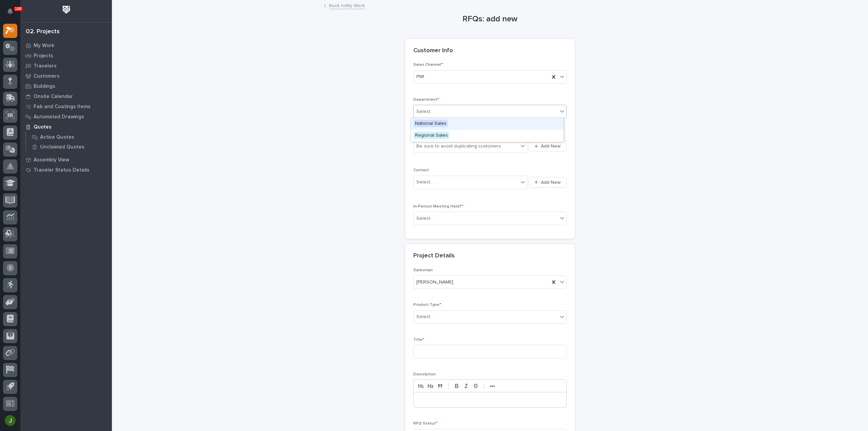  Describe the element at coordinates (487, 136) in the screenshot. I see `div: Regional Sales` at that location.